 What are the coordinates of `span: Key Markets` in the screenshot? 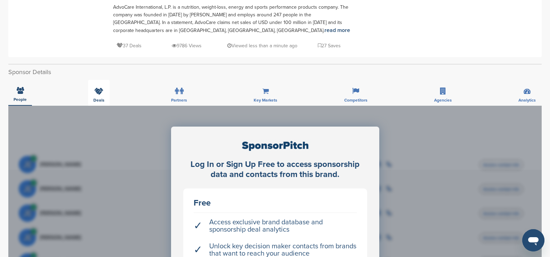 It's located at (266, 100).